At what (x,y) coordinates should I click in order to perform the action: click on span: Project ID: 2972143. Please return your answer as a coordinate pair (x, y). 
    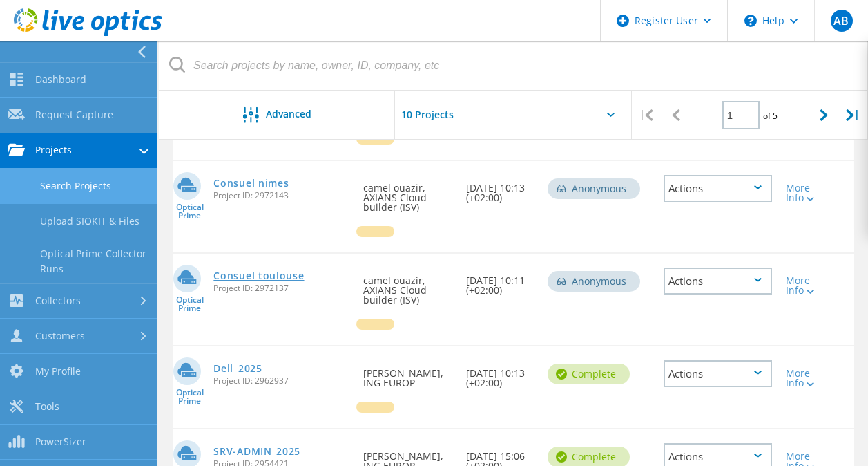
    Looking at the image, I should click on (281, 196).